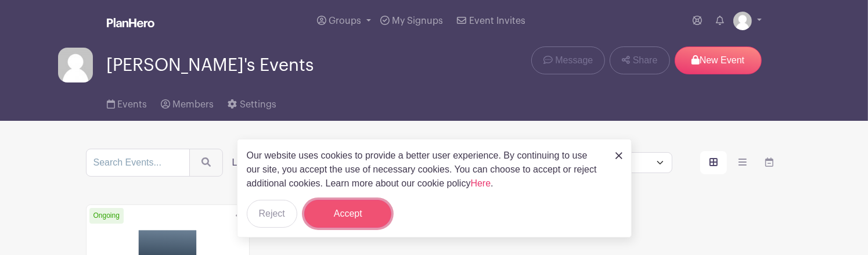 Image resolution: width=868 pixels, height=255 pixels. What do you see at coordinates (345, 21) in the screenshot?
I see `span: Groups` at bounding box center [345, 21].